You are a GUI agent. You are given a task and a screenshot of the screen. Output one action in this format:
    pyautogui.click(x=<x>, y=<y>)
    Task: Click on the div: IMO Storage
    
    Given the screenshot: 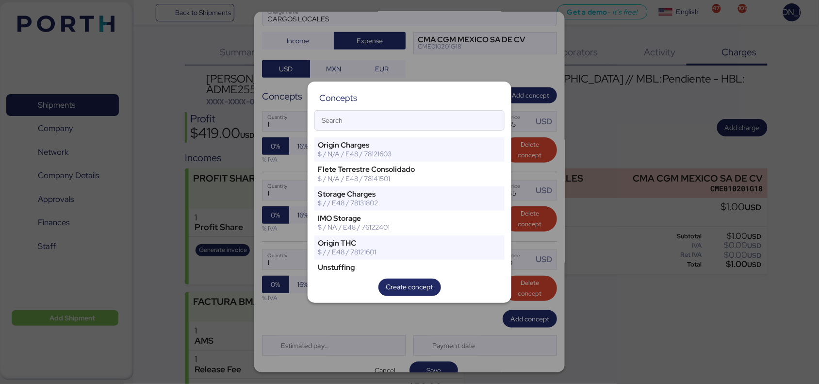 What is the action you would take?
    pyautogui.click(x=393, y=218)
    